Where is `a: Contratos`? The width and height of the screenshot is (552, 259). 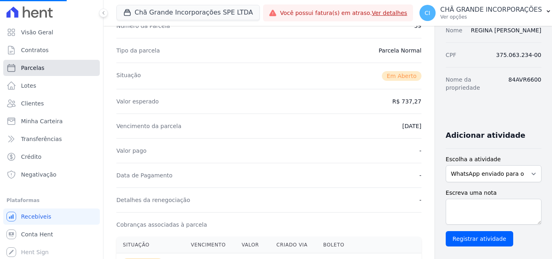 a: Contratos is located at coordinates (51, 50).